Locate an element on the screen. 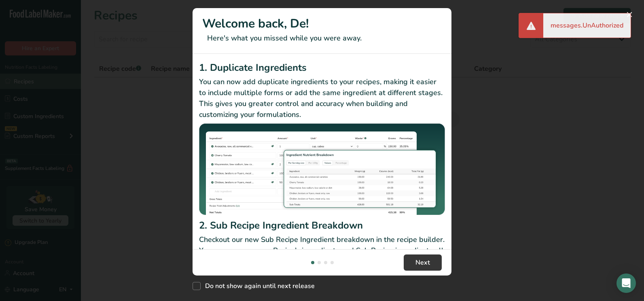 The image size is (644, 301). p: Here's what you missed while you were away. is located at coordinates (322, 38).